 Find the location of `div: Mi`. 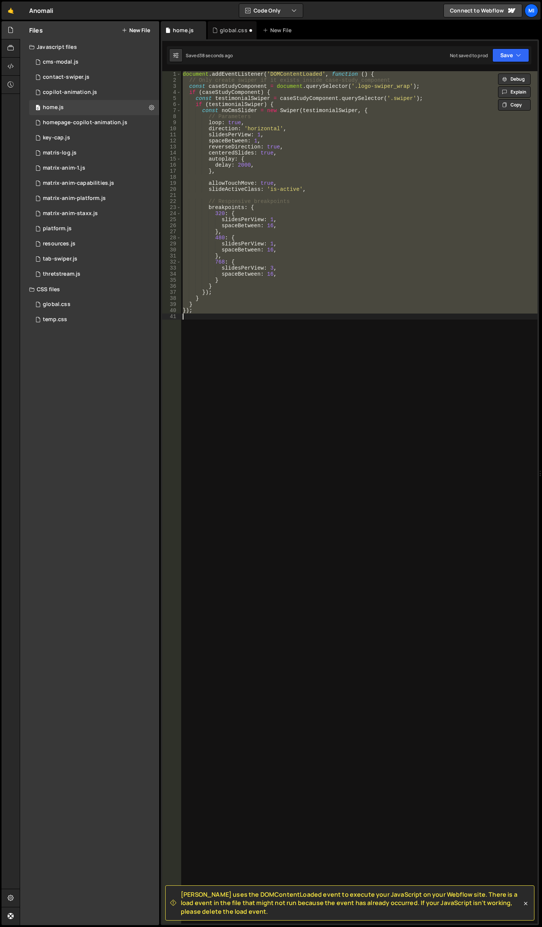

div: Mi is located at coordinates (531, 11).